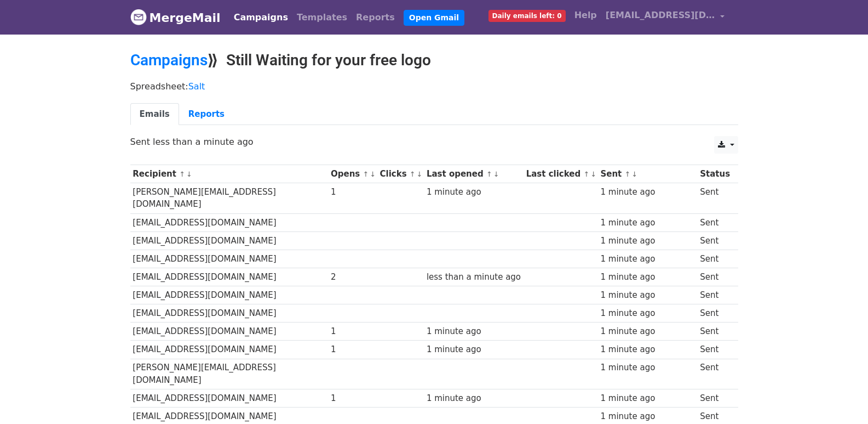 Image resolution: width=868 pixels, height=424 pixels. I want to click on th: Last opened, so click(474, 174).